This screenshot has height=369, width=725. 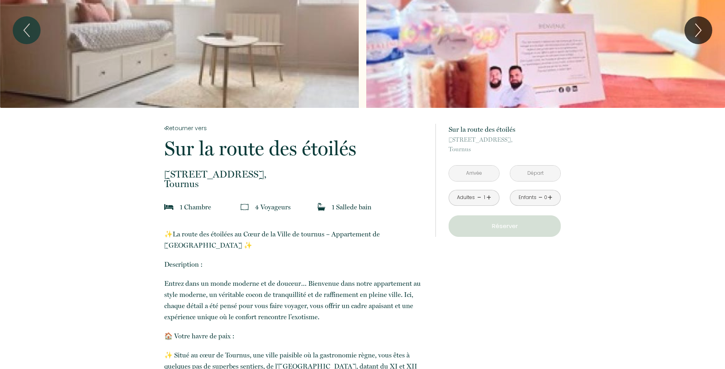 What do you see at coordinates (505, 226) in the screenshot?
I see `p: Réserver` at bounding box center [505, 226].